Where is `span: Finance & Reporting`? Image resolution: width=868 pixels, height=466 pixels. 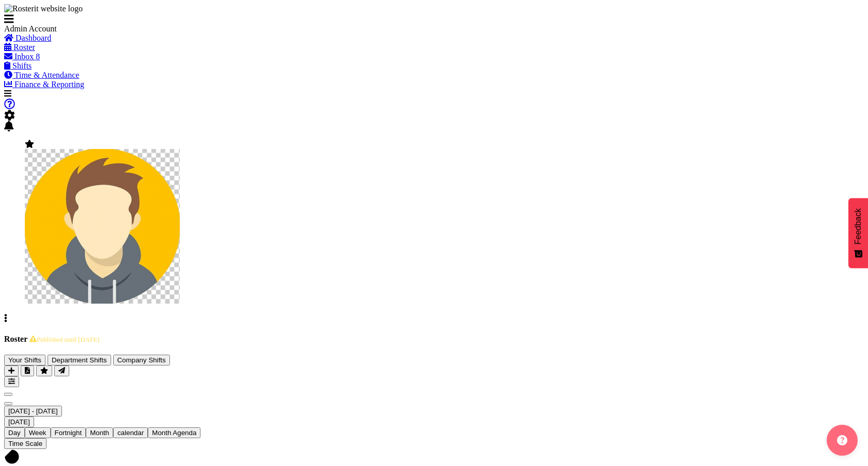
span: Finance & Reporting is located at coordinates (49, 84).